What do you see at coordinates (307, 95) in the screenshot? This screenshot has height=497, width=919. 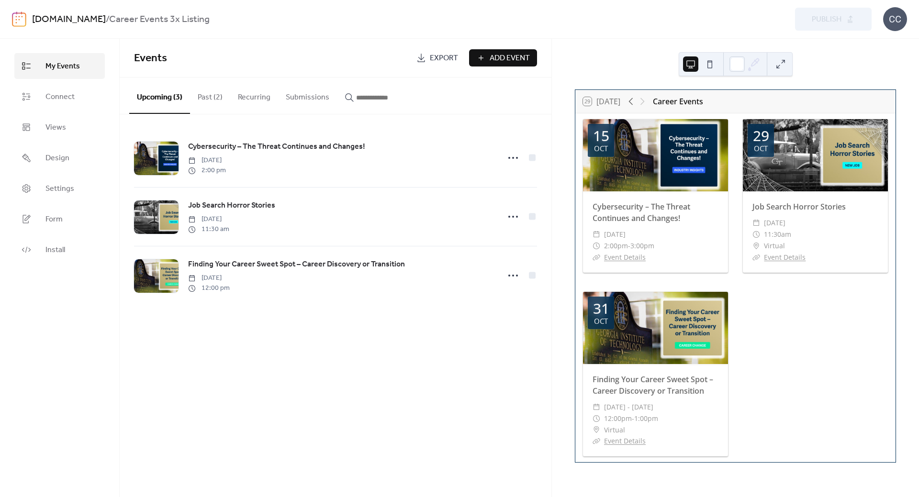 I see `button: Submissions` at bounding box center [307, 95].